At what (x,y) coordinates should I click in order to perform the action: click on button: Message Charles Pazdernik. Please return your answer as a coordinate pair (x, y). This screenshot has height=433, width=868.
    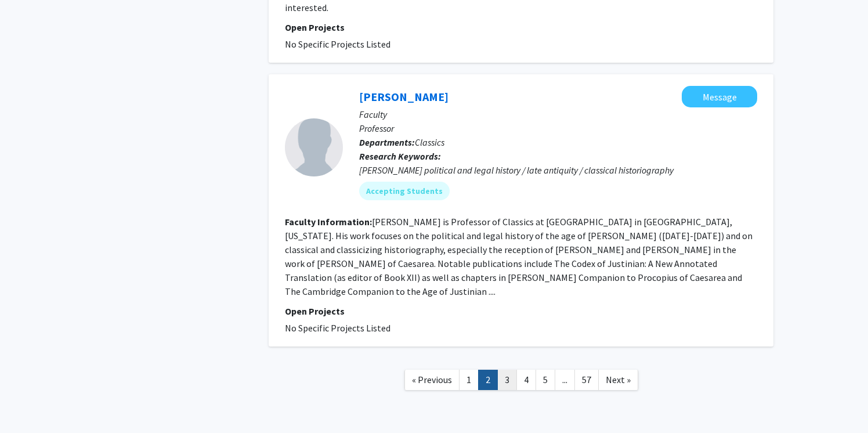
    Looking at the image, I should click on (720, 97).